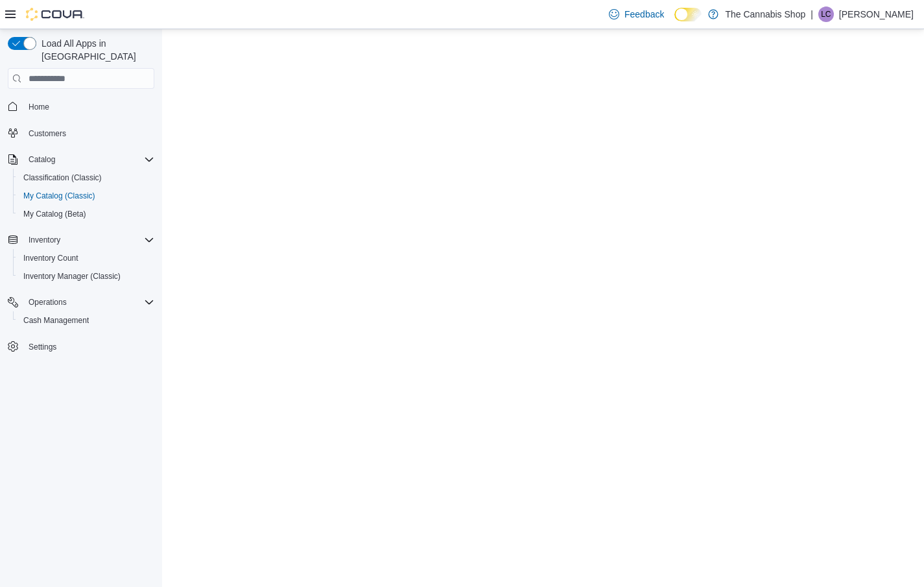  What do you see at coordinates (689, 14) in the screenshot?
I see `input: Dark Mode` at bounding box center [689, 14].